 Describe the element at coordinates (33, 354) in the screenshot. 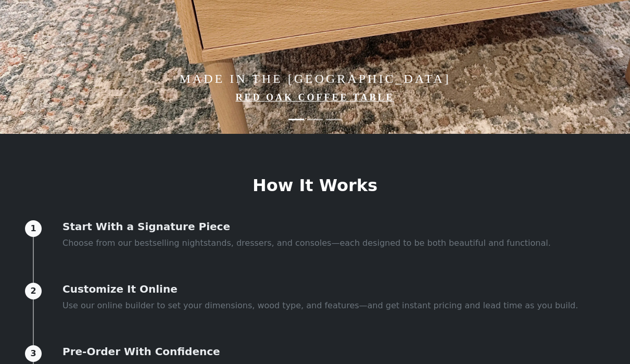

I see `div: 3` at that location.